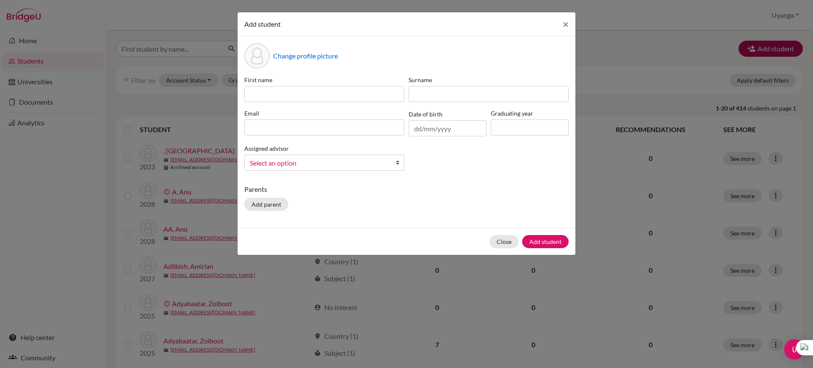 This screenshot has width=813, height=368. I want to click on label: Assigned advisor, so click(266, 148).